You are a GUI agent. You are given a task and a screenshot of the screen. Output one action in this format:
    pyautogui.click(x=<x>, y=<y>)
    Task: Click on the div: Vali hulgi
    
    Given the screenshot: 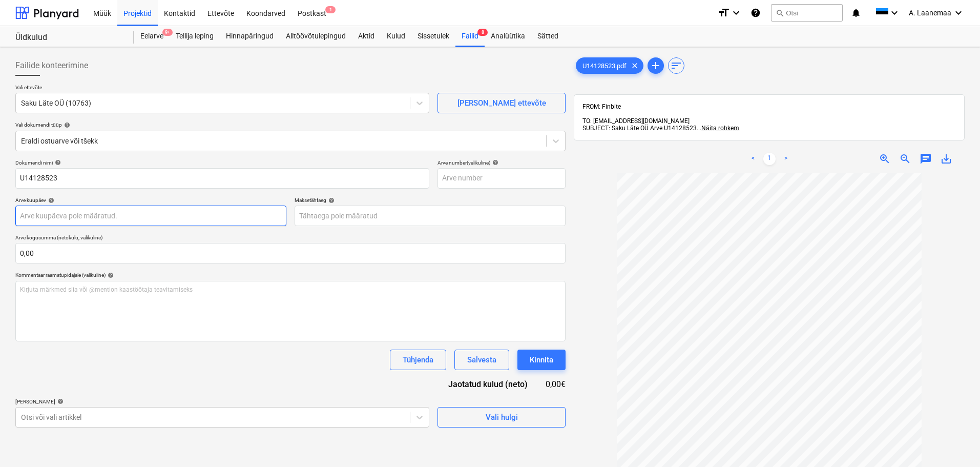 What is the action you would take?
    pyautogui.click(x=502, y=417)
    